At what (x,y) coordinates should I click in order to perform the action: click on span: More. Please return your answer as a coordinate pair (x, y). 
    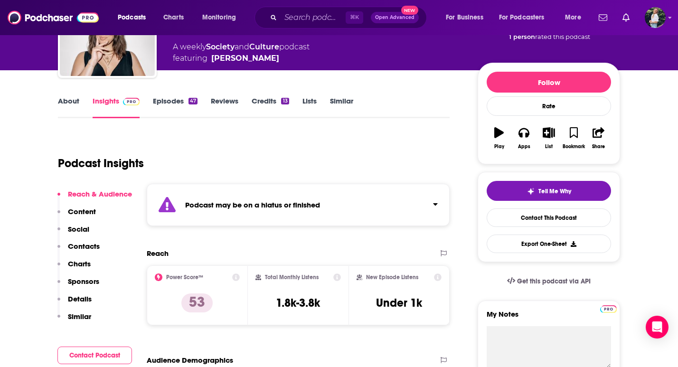
    Looking at the image, I should click on (573, 18).